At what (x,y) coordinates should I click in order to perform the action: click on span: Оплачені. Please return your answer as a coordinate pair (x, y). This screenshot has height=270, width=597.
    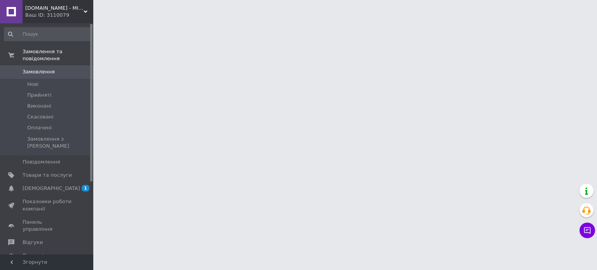
    Looking at the image, I should click on (39, 128).